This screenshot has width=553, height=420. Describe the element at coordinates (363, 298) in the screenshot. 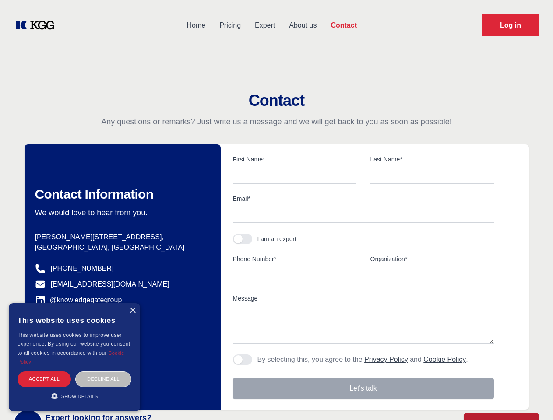

I see `label: Message` at that location.